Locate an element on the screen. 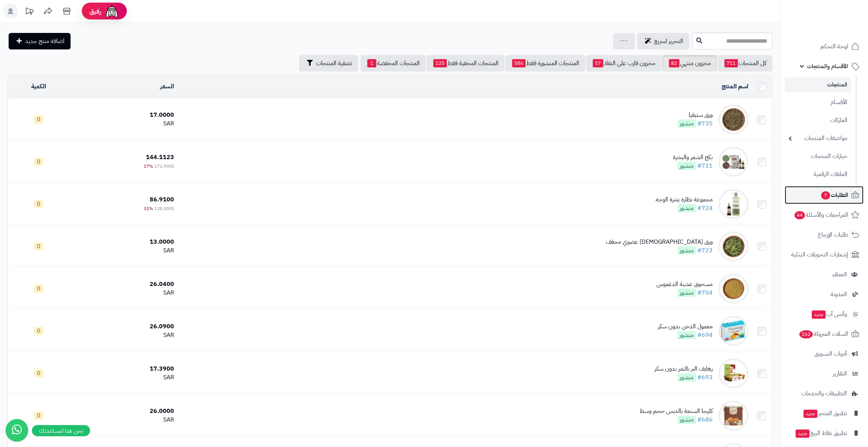 This screenshot has height=447, width=868. a: المراجعات والأسئلة44 is located at coordinates (823, 215).